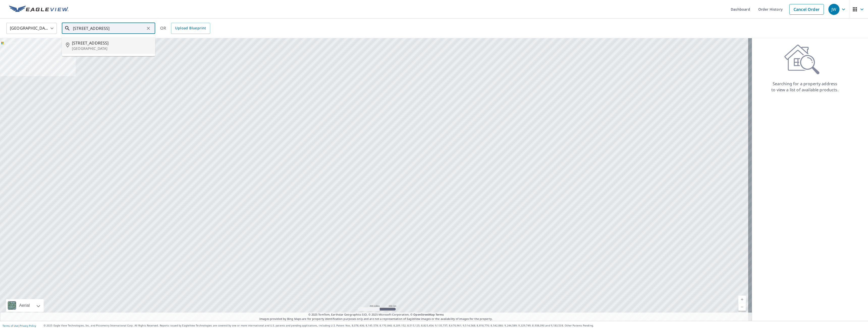  What do you see at coordinates (109, 29) in the screenshot?
I see `input: Search by address or latitude-longitude` at bounding box center [109, 29].